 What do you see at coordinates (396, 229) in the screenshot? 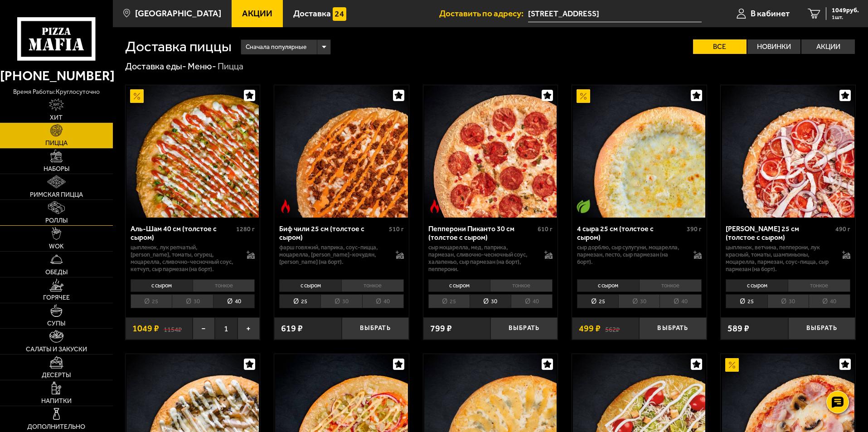
I see `span: 510 г` at bounding box center [396, 229].